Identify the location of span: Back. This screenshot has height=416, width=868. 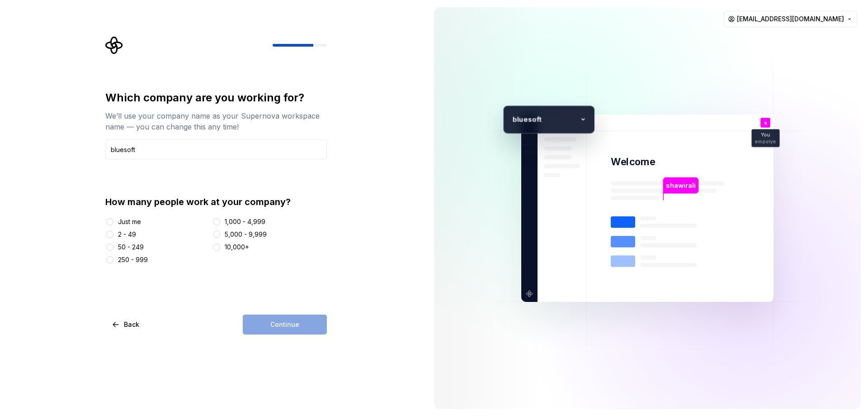
(132, 324).